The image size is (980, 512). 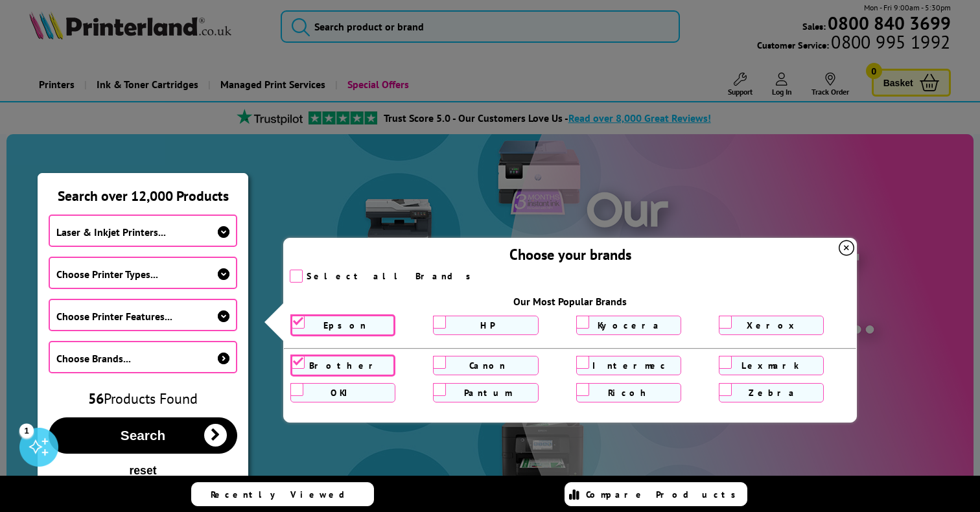 I want to click on span: Laser & Inkjet Printers..., so click(x=111, y=232).